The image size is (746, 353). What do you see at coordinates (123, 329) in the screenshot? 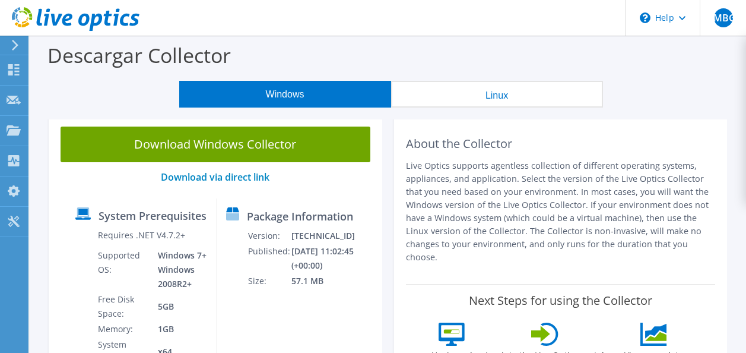
I see `td: Memory:` at bounding box center [123, 329].